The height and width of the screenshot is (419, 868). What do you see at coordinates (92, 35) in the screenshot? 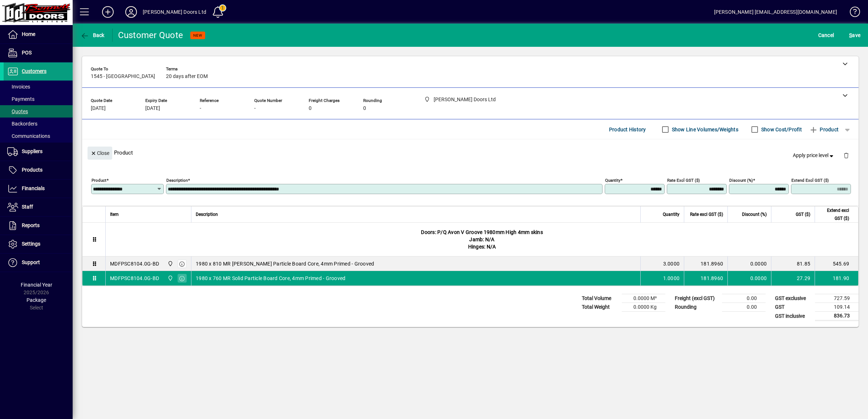
I see `span: Back` at bounding box center [92, 35].